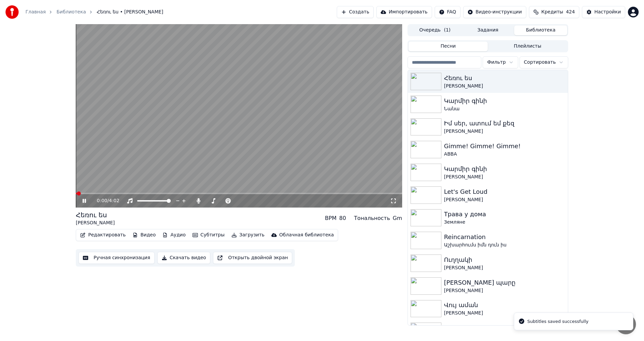 This screenshot has height=341, width=644. Describe the element at coordinates (103, 235) in the screenshot. I see `button: Редактировать` at that location.